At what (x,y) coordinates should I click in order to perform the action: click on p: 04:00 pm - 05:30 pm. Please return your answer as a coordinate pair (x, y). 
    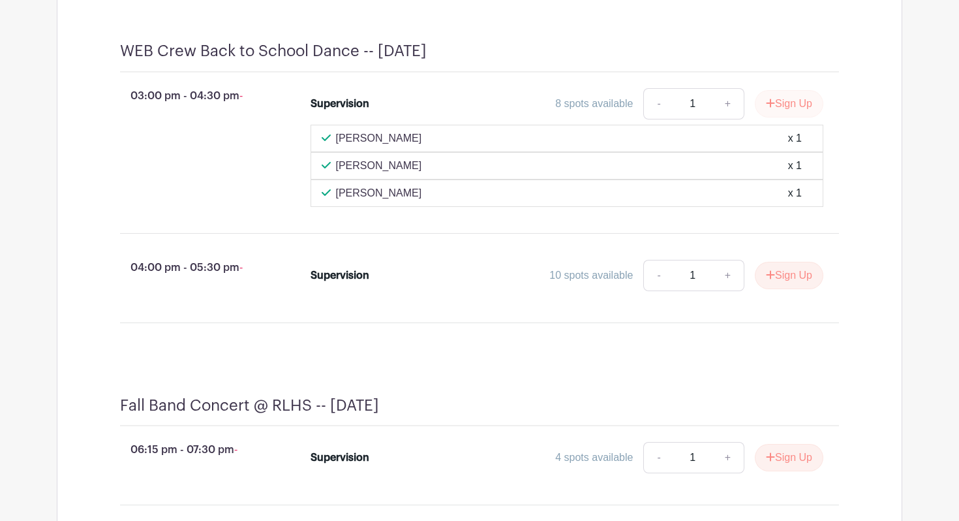
    Looking at the image, I should click on (194, 268).